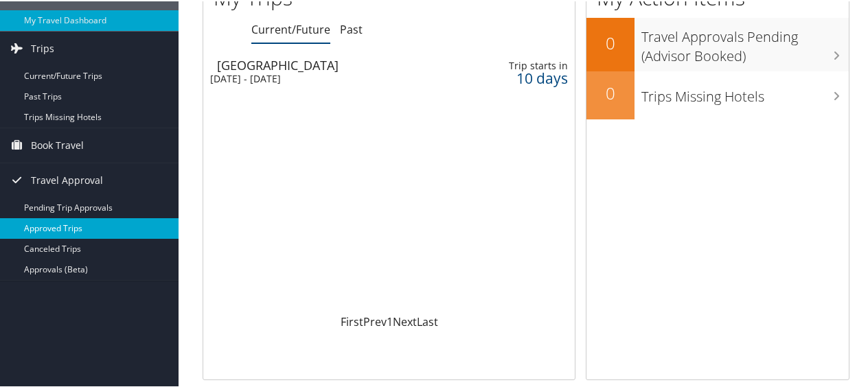  What do you see at coordinates (375, 321) in the screenshot?
I see `a: Prev` at bounding box center [375, 321].